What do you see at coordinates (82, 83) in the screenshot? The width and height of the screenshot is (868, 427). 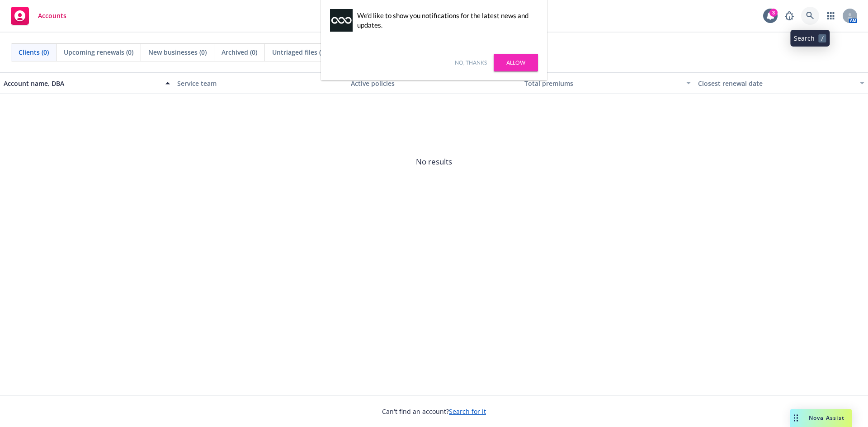 I see `div: Account name, DBA` at bounding box center [82, 83].